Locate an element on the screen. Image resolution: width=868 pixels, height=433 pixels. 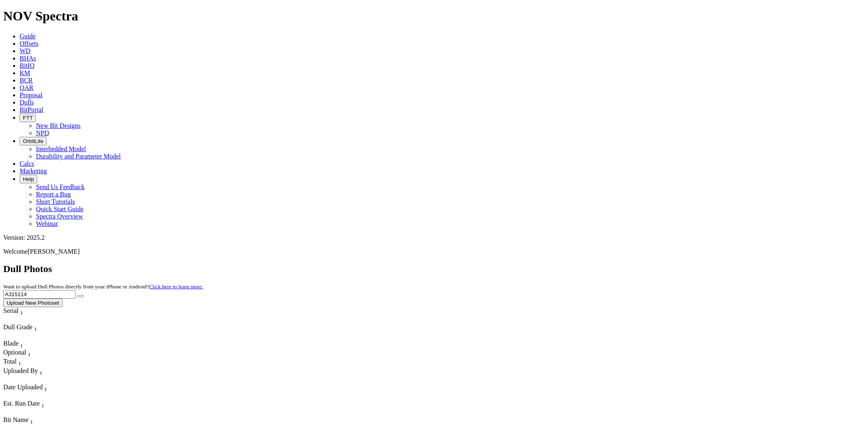
span: Bit Name is located at coordinates (16, 420).